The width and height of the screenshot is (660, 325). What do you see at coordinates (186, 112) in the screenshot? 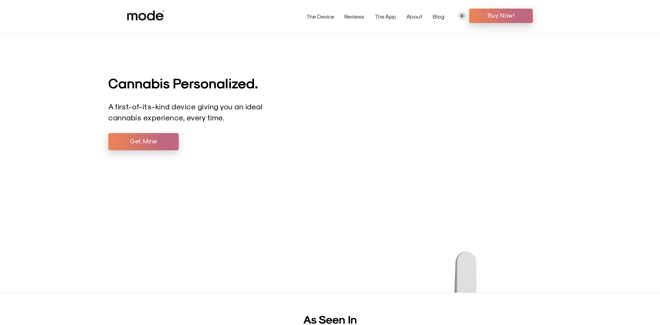
I see `p: A first-of-its-kind device giving you an ideal cannabis experience, every time.` at bounding box center [186, 112].